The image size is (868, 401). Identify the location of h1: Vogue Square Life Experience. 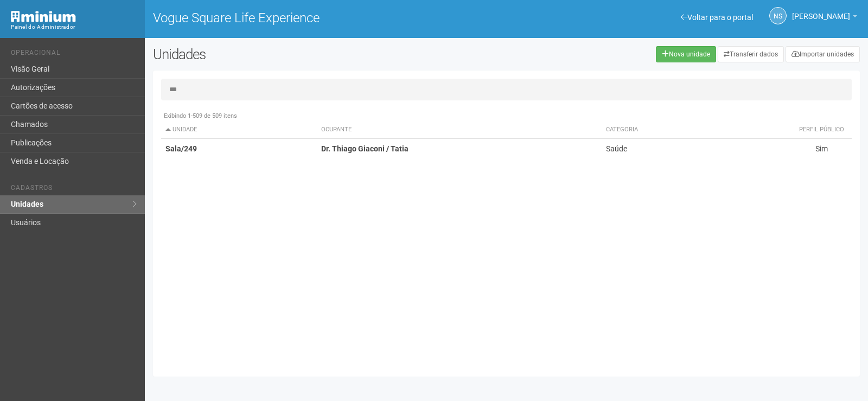
(326, 18).